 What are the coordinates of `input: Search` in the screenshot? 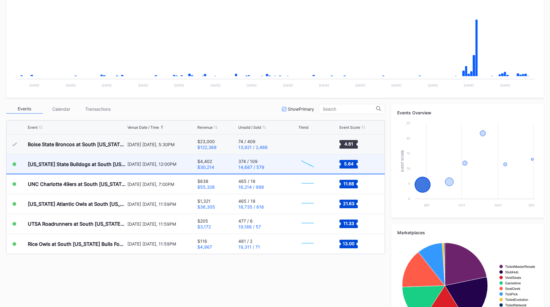 It's located at (349, 109).